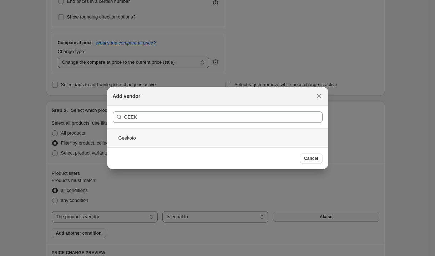 The image size is (435, 256). I want to click on span: Cancel, so click(310, 159).